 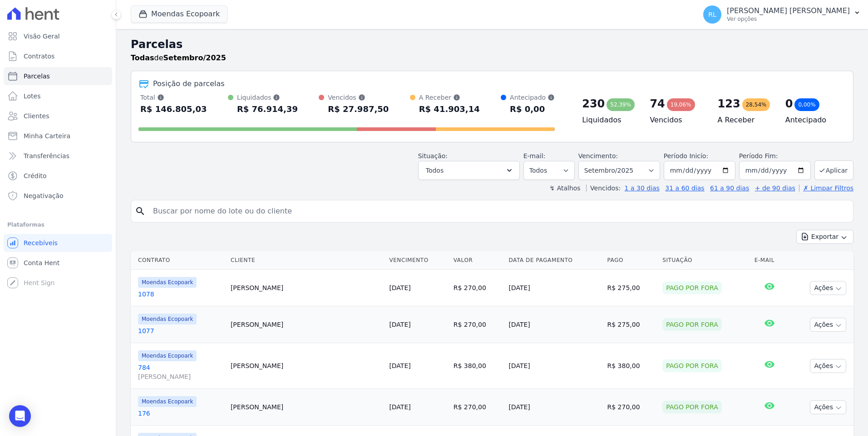 What do you see at coordinates (58, 225) in the screenshot?
I see `div: Plataformas` at bounding box center [58, 225].